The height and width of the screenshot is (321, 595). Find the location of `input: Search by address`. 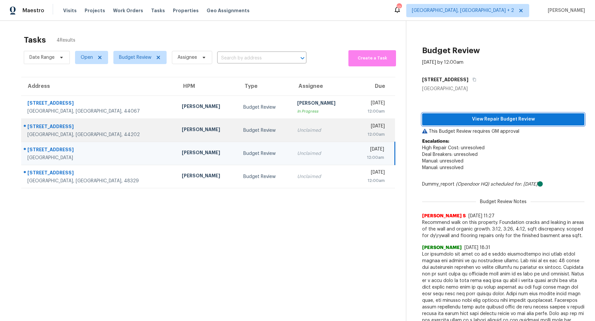

input: Search by address is located at coordinates (253, 58).